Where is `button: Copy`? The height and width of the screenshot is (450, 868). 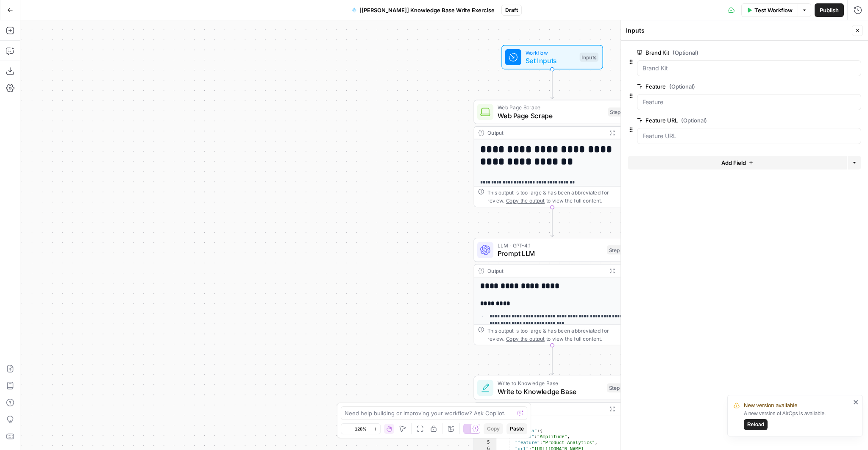 button: Copy is located at coordinates (493, 429).